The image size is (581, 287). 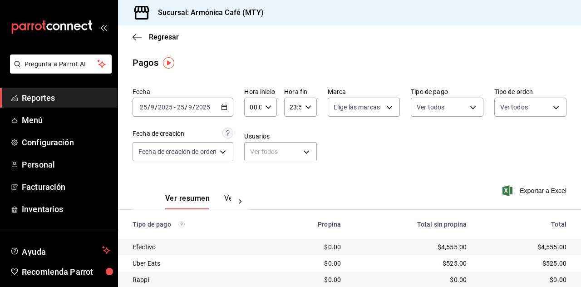 I want to click on svg: Los pagos realizados con Pay y otras terminales son montos brutos., so click(x=182, y=224).